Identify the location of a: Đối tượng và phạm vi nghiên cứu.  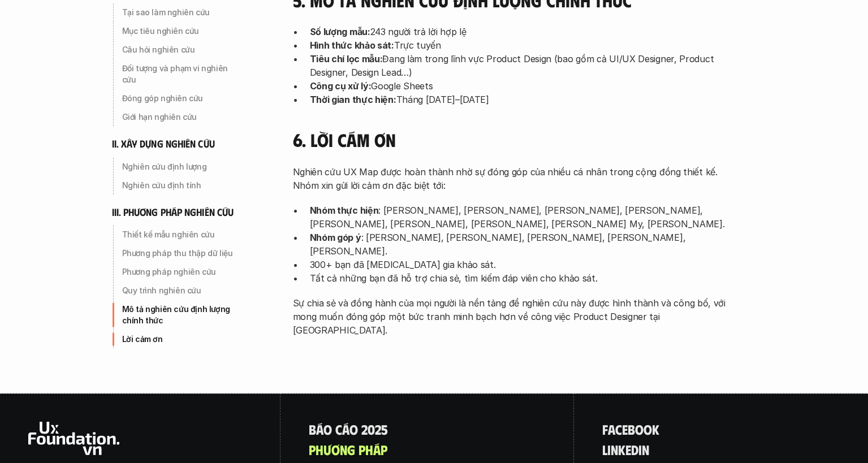
(180, 74).